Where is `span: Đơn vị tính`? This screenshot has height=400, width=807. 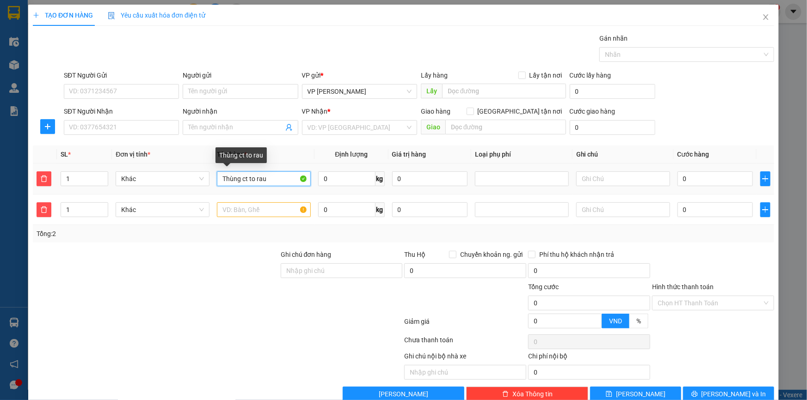
span: Đơn vị tính is located at coordinates (133, 154).